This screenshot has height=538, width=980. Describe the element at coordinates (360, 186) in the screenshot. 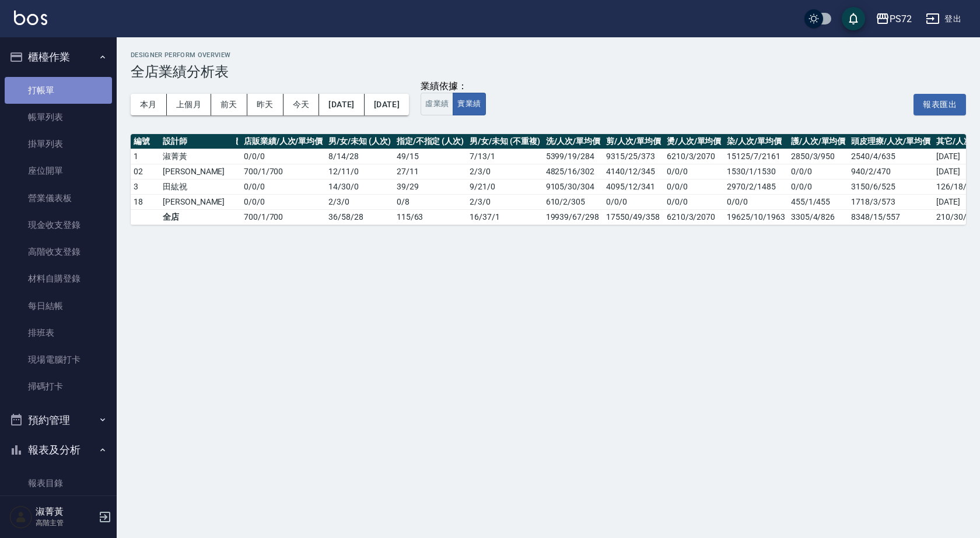

I see `td: 14 / 30 / 0` at that location.